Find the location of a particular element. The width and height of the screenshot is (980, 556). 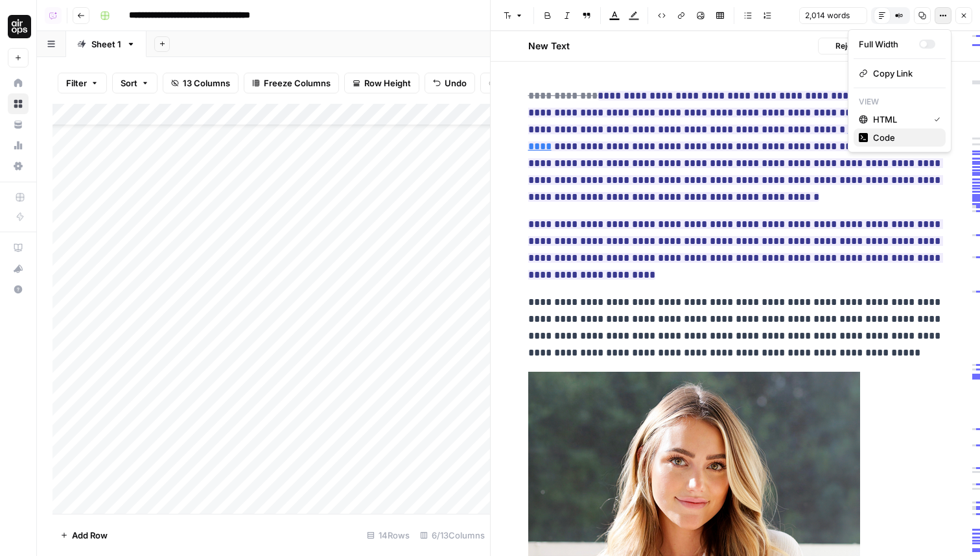

button: 2,014 words is located at coordinates (833, 16).